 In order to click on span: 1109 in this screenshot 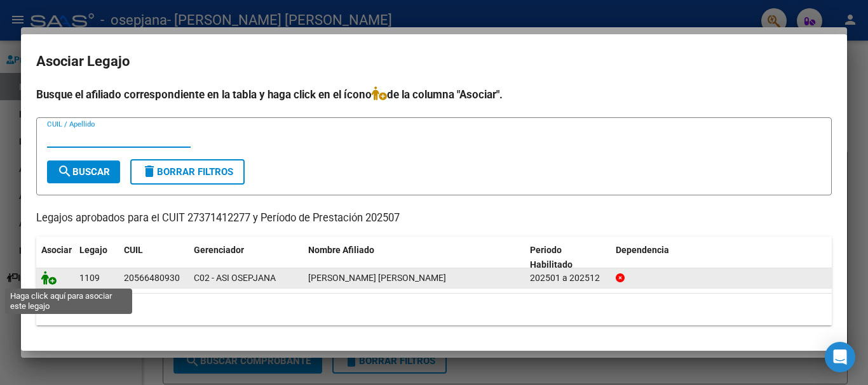, I will do `click(89, 278)`.